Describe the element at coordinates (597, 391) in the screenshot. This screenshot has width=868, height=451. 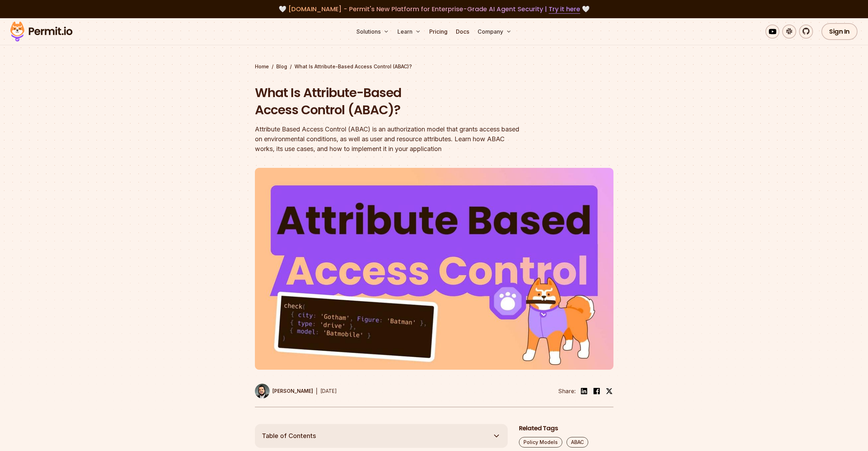
I see `button: facebook` at that location.